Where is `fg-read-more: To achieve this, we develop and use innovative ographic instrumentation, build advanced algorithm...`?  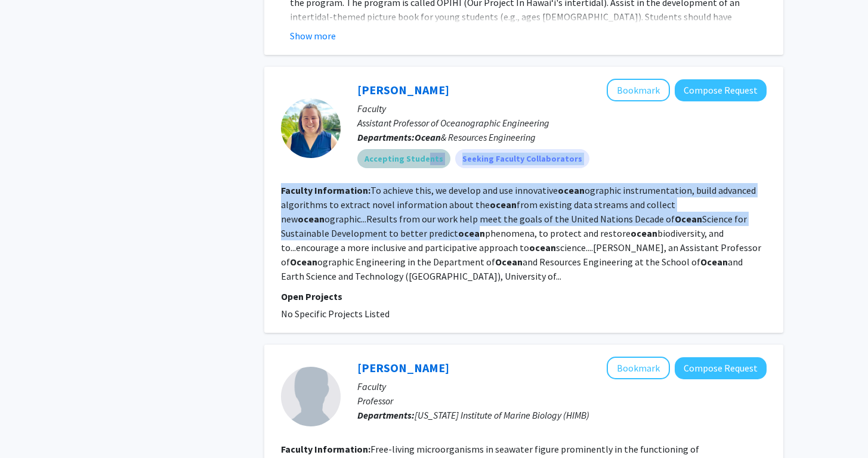
fg-read-more: To achieve this, we develop and use innovative ographic instrumentation, build advanced algorithm... is located at coordinates (521, 233).